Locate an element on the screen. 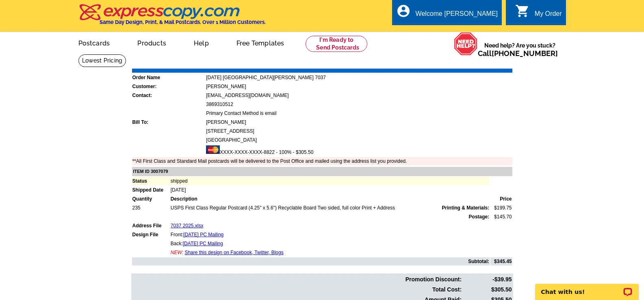  td: Promotion Discount: is located at coordinates (297, 279).